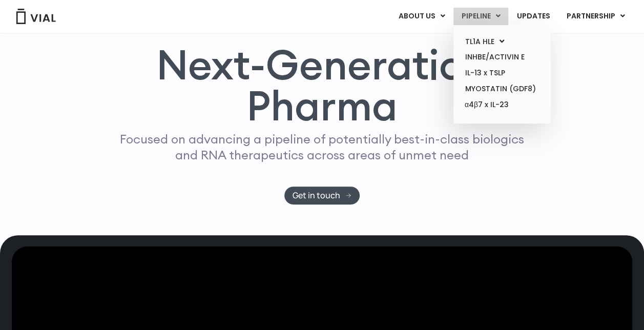 This screenshot has height=330, width=644. What do you see at coordinates (502, 41) in the screenshot?
I see `a: TL1A HLEMenu Toggle` at bounding box center [502, 41].